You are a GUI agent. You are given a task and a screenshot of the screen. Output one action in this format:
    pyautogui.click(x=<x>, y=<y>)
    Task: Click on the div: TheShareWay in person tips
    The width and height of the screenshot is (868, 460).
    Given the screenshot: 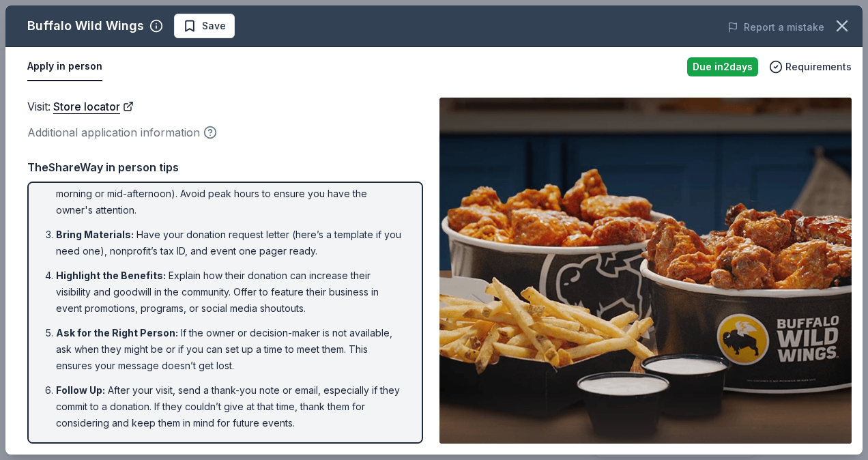 What is the action you would take?
    pyautogui.click(x=225, y=167)
    